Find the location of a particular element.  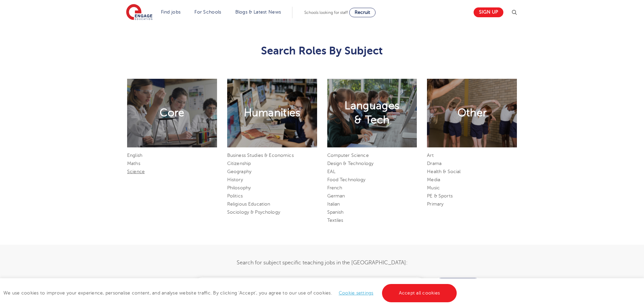

a: Spanish is located at coordinates (335, 212).